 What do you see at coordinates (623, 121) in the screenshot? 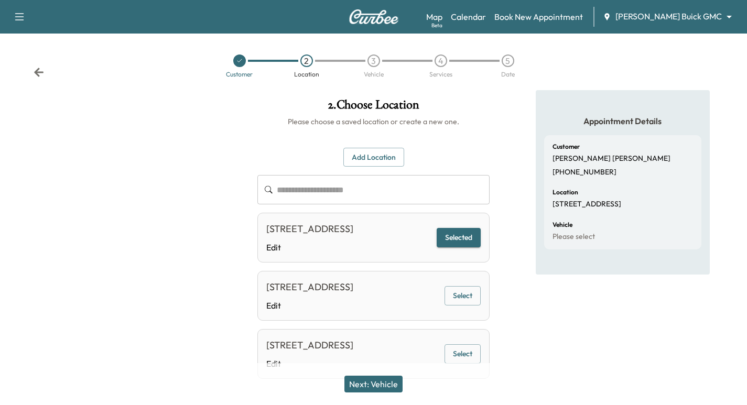
I see `h5: Appointment Details` at bounding box center [623, 121].